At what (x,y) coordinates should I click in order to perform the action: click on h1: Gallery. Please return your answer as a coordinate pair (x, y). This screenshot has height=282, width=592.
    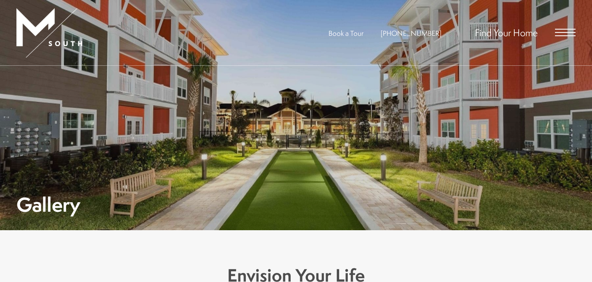
    Looking at the image, I should click on (48, 204).